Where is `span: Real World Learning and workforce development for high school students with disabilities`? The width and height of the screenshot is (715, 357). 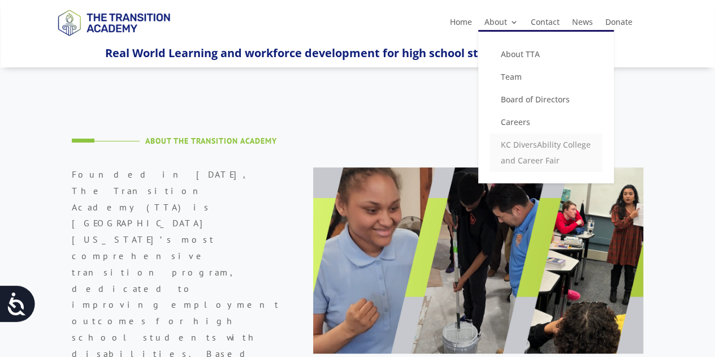 span: Real World Learning and workforce development for high school students with disabilities is located at coordinates (357, 53).